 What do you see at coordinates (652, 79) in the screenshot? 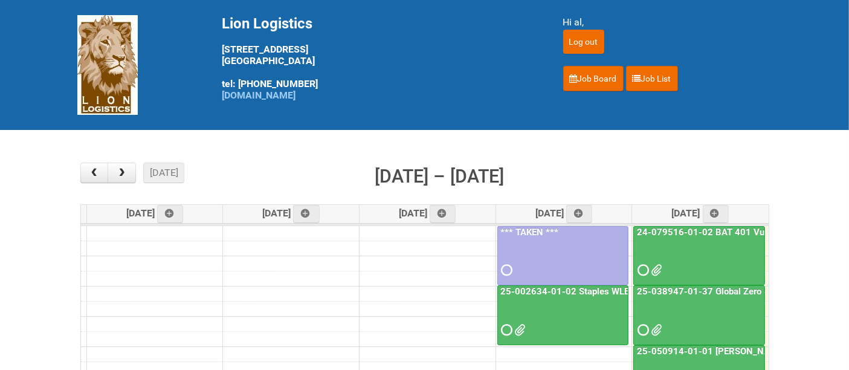
I see `a: Job List` at bounding box center [652, 79].